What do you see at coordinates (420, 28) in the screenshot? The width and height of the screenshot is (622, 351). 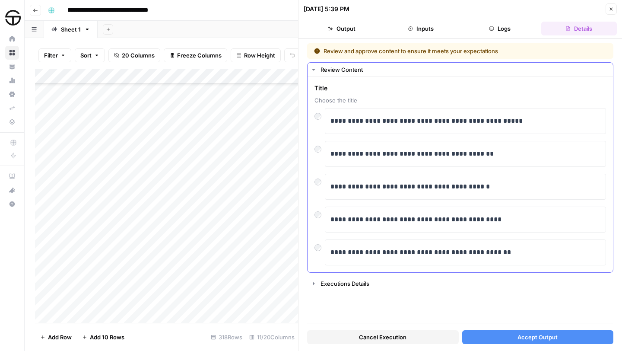 I see `button: Inputs` at bounding box center [420, 28].